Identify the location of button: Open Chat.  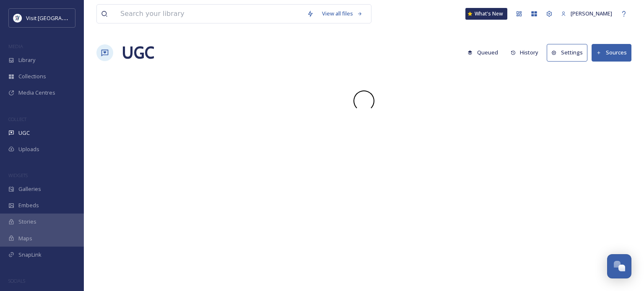
(619, 266).